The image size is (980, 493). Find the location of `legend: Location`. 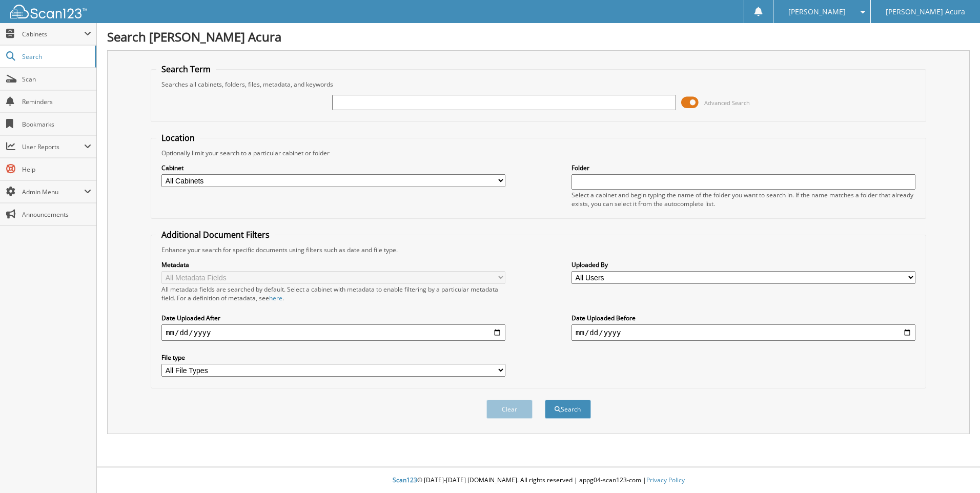

legend: Location is located at coordinates (178, 138).